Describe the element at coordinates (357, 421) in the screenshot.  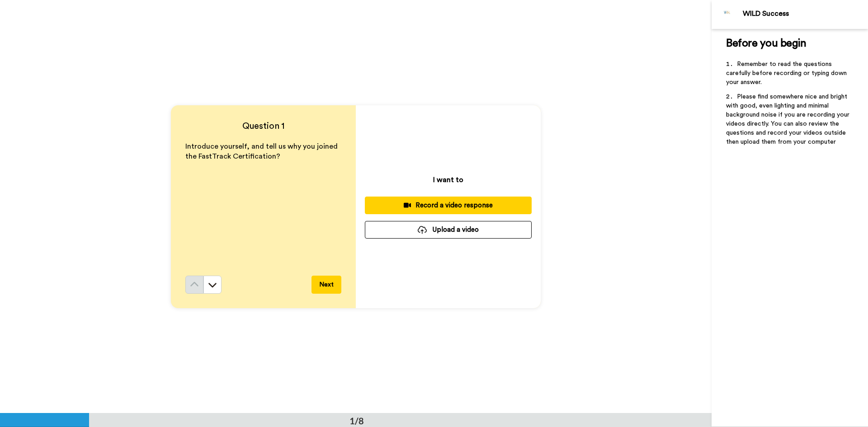
I see `div: 1/8` at that location.